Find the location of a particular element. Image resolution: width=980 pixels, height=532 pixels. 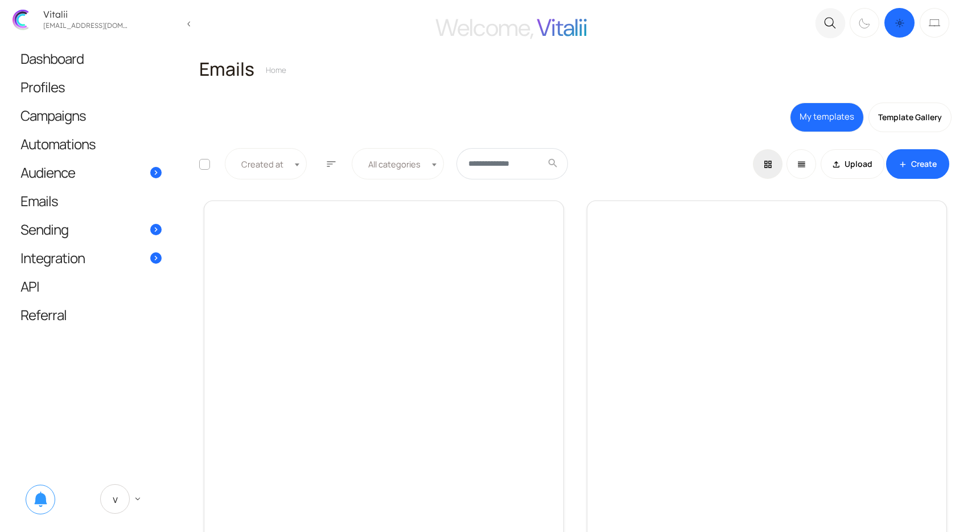

a: V keyboard_arrow_down is located at coordinates (122, 499).